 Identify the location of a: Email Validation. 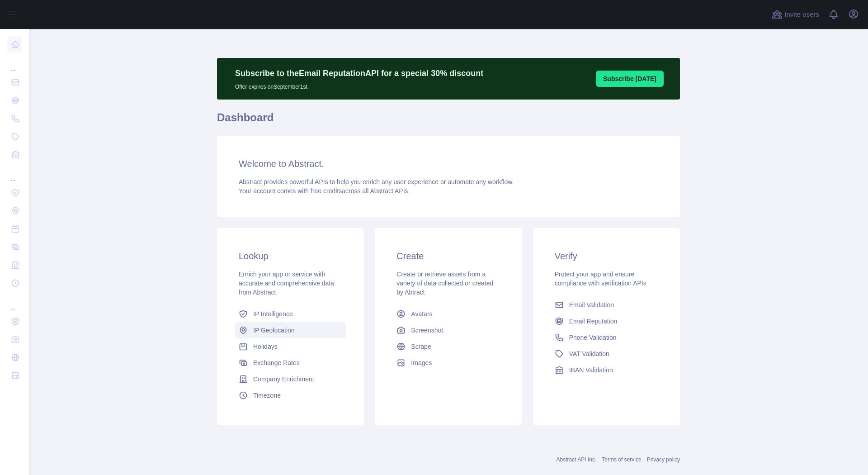
(606, 305).